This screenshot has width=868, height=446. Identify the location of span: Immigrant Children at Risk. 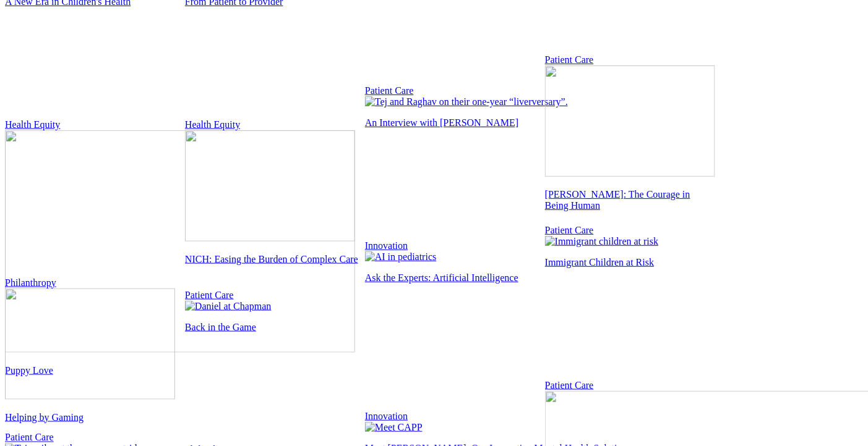
(600, 262).